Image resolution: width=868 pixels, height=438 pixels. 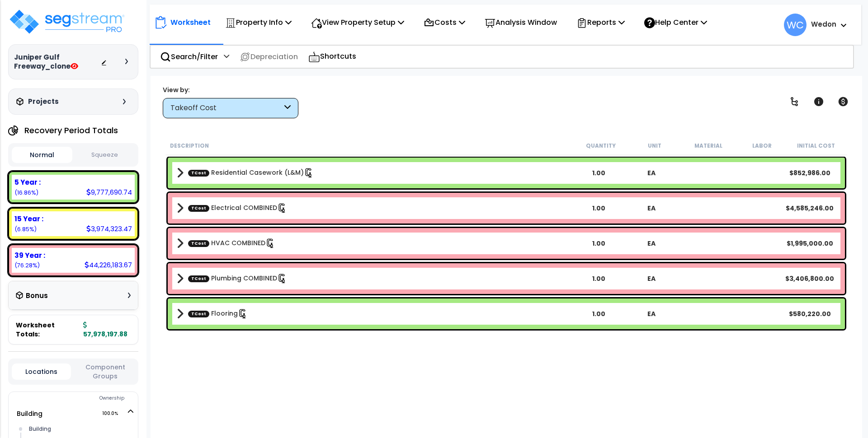 What do you see at coordinates (109, 228) in the screenshot?
I see `div: 3,974,323.47` at bounding box center [109, 228].